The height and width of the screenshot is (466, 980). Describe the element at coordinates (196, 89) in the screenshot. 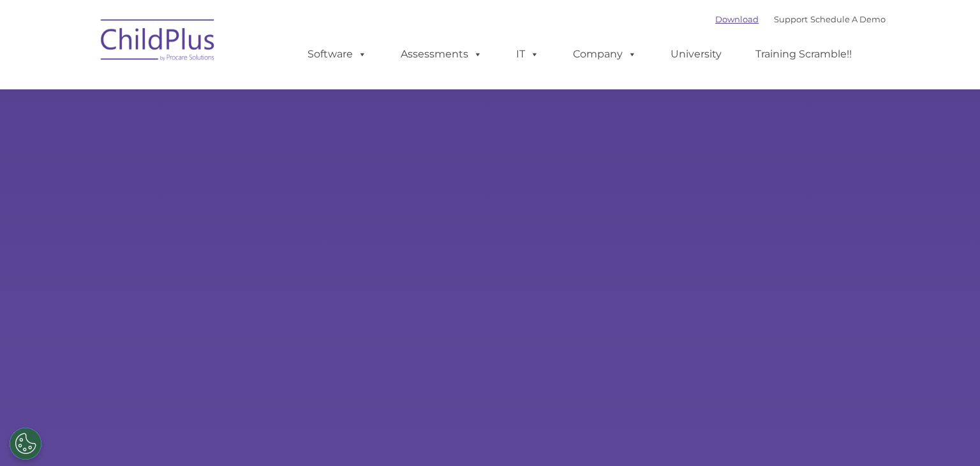

I see `span: Last name` at that location.